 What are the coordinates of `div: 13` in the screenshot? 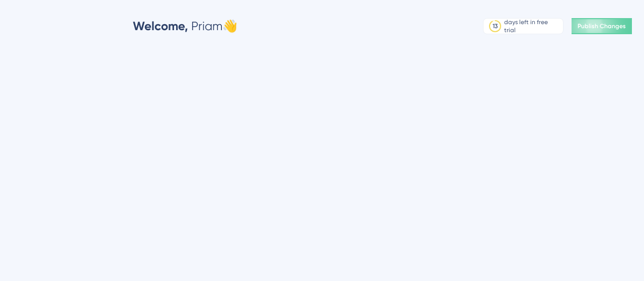 It's located at (495, 26).